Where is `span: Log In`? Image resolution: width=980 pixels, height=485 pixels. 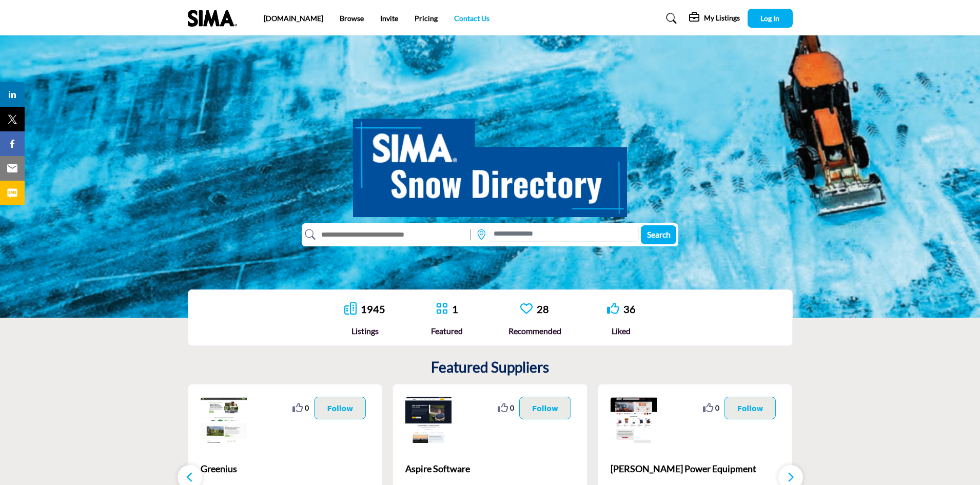
span: Log In is located at coordinates (770, 18).